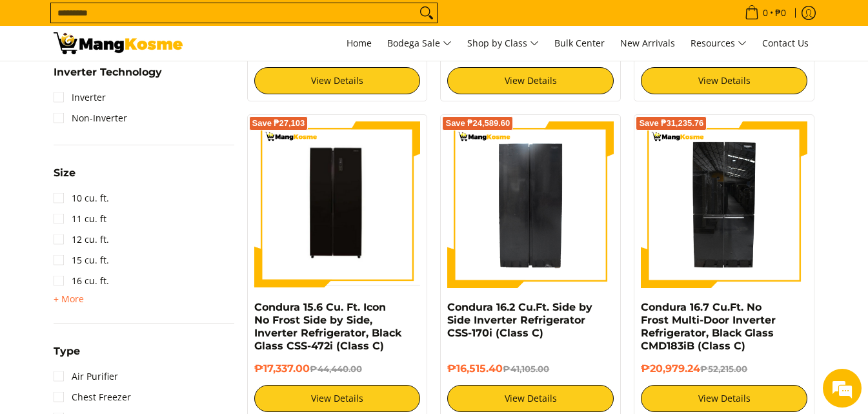 The width and height of the screenshot is (868, 414). What do you see at coordinates (708, 326) in the screenshot?
I see `a: Condura 16.7 Cu.Ft. No Frost Multi-Door Inverter Refrigerator, Black Glass CMD183iB (Class C)` at bounding box center [708, 326].